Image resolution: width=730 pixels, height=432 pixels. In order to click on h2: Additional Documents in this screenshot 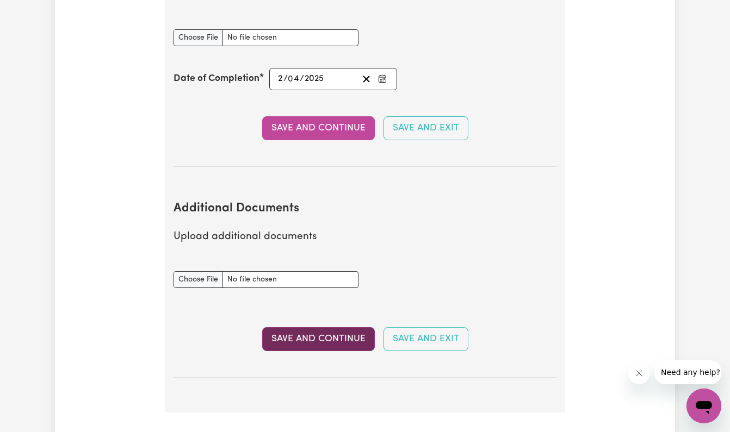, I will do `click(365, 209)`.